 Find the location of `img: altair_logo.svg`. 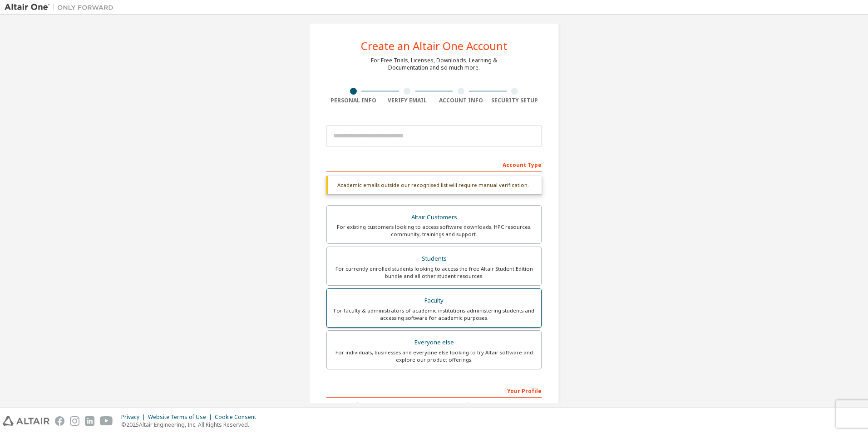

img: altair_logo.svg is located at coordinates (26, 421).